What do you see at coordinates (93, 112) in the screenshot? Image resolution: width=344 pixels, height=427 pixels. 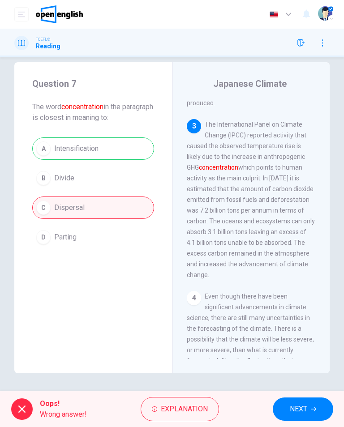 I see `span: The word in the paragraph is closest in meaning to:` at bounding box center [93, 112].